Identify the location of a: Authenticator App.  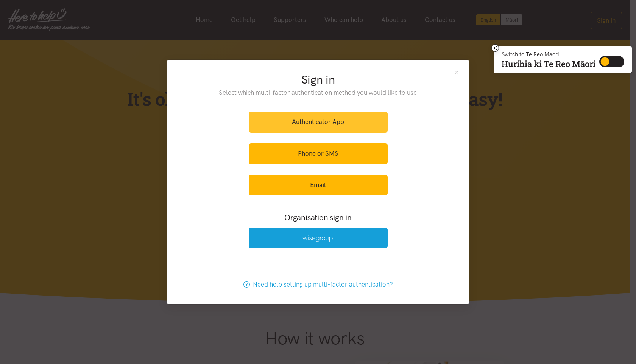
(318, 122).